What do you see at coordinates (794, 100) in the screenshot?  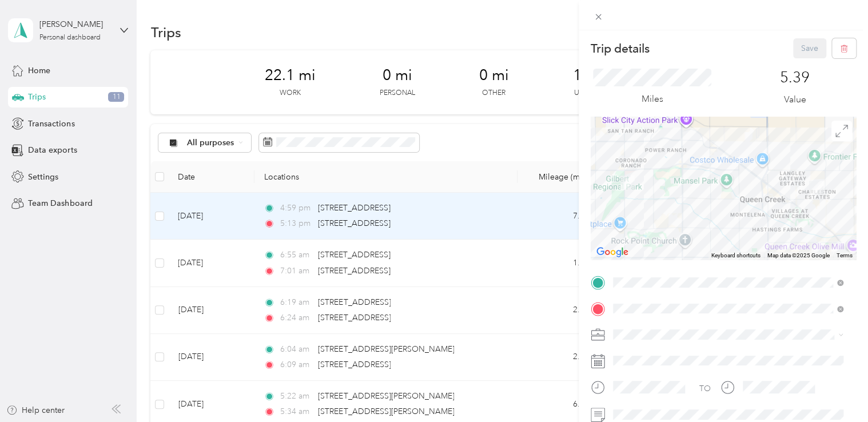 I see `p: Value` at bounding box center [794, 100].